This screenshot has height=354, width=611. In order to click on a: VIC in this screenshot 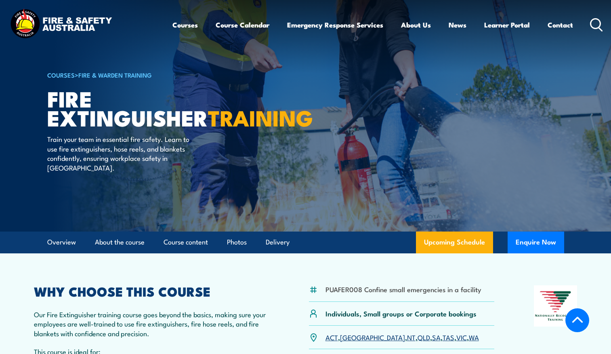, I will do `click(462, 337)`.